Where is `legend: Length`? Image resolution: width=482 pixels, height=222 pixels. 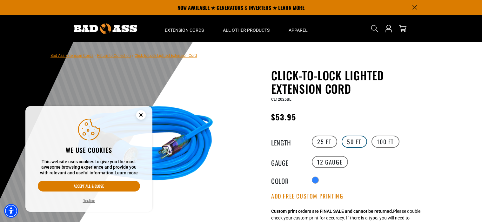
legend: Length is located at coordinates (287, 142).